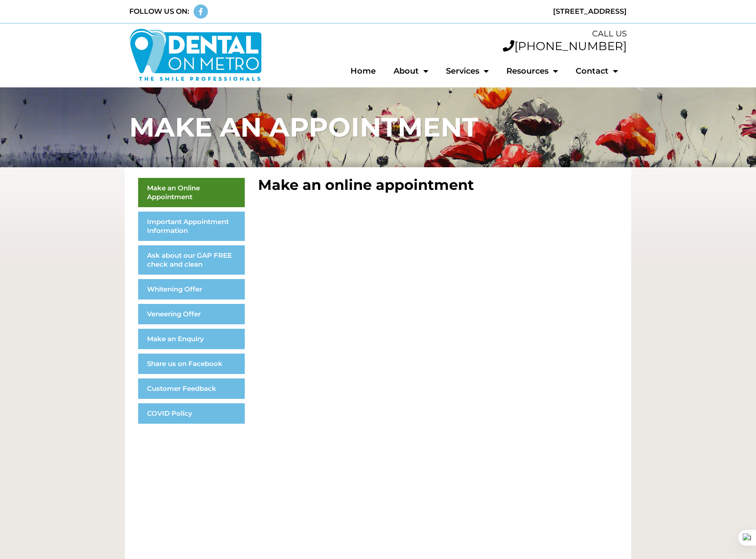 Image resolution: width=756 pixels, height=559 pixels. I want to click on a: Make an Enquiry, so click(191, 339).